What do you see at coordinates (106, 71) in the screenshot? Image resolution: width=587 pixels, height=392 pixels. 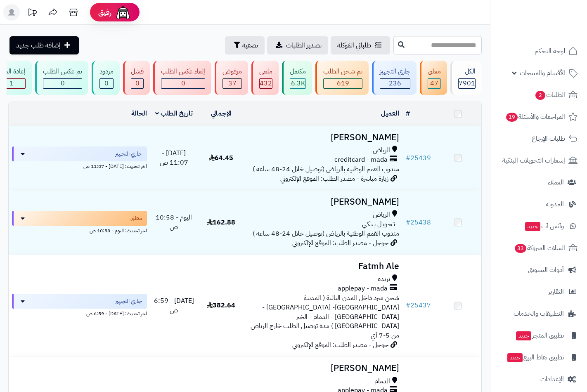 I see `div: مردود` at bounding box center [106, 71].